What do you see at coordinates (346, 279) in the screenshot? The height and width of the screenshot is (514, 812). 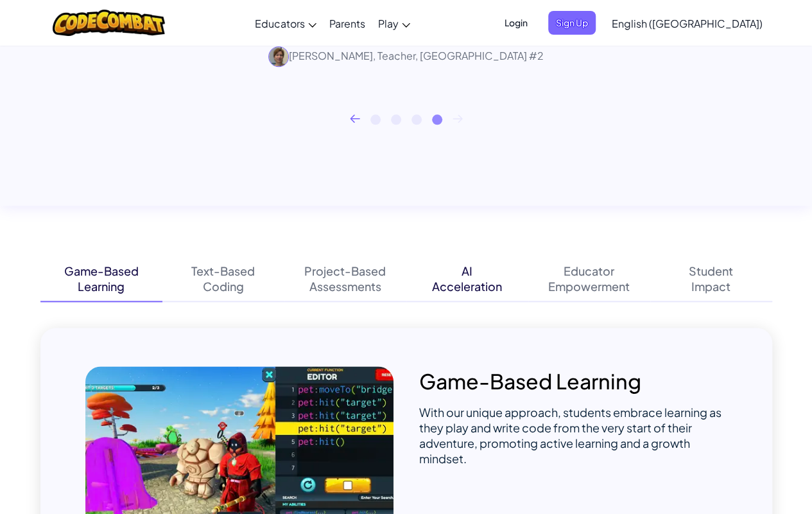 I see `button: Project-BasedAssessments` at bounding box center [346, 279].